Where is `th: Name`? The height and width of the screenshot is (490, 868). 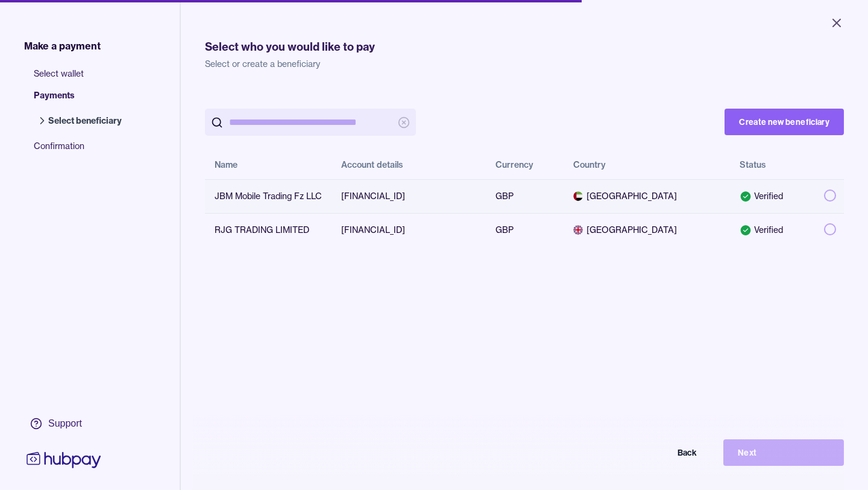 th: Name is located at coordinates (268, 165).